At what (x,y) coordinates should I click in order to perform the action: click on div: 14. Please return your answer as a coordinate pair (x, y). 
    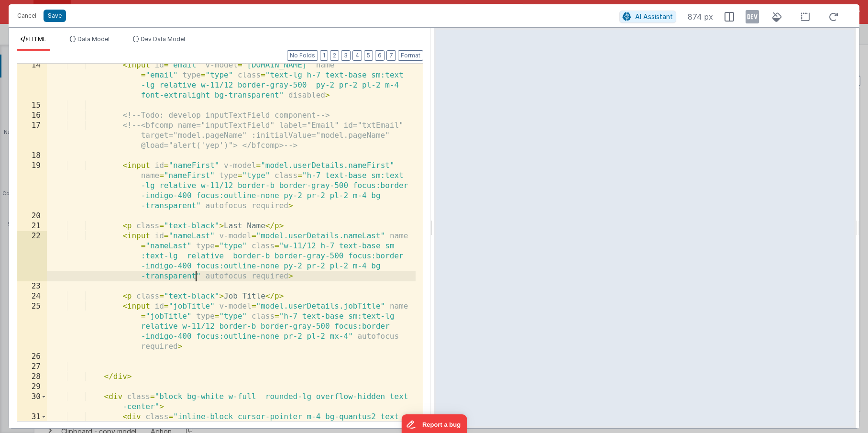
    Looking at the image, I should click on (32, 80).